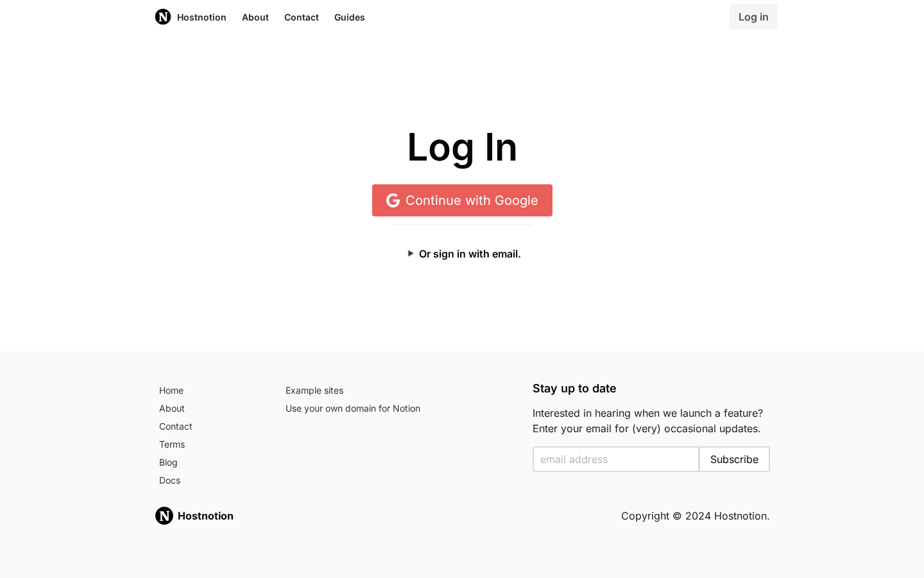 The width and height of the screenshot is (924, 578). Describe the element at coordinates (164, 515) in the screenshot. I see `img: Hostnotion logo` at that location.